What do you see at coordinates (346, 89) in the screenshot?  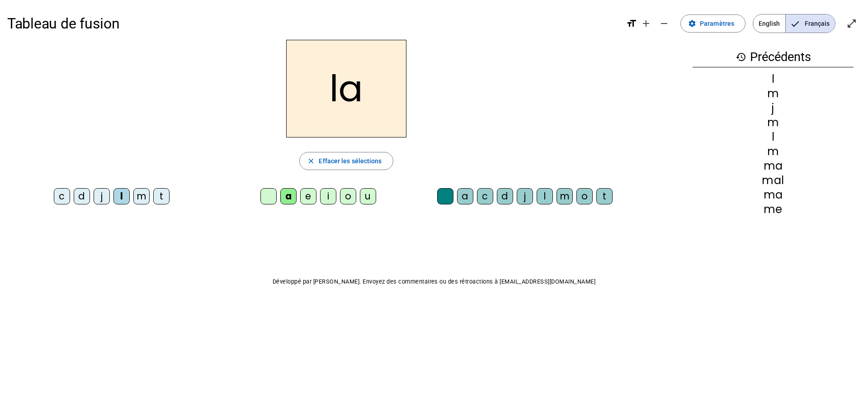 I see `h2: la` at bounding box center [346, 89].